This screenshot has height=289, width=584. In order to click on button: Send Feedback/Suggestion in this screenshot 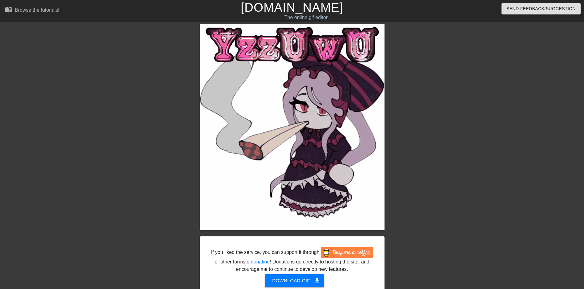, I will do `click(541, 9)`.